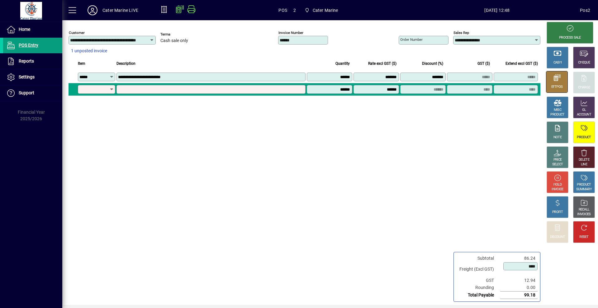  I want to click on div: CHEQUE, so click(584, 63).